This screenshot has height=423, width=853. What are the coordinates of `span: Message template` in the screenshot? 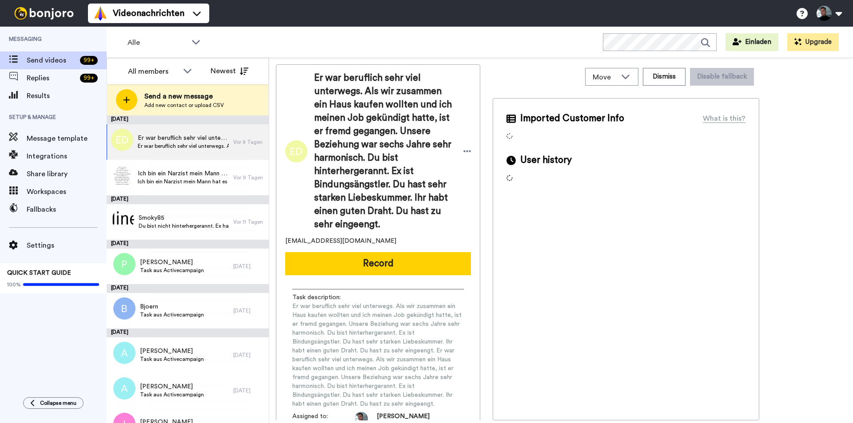 It's located at (67, 139).